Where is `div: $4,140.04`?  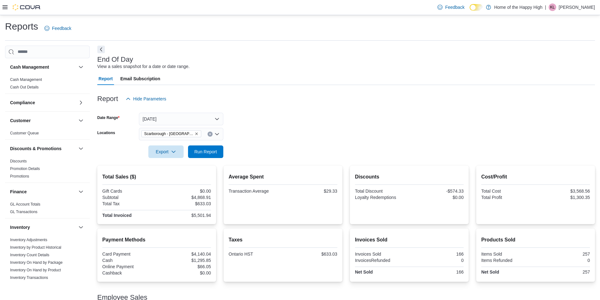 div: $4,140.04 is located at coordinates (184, 254).